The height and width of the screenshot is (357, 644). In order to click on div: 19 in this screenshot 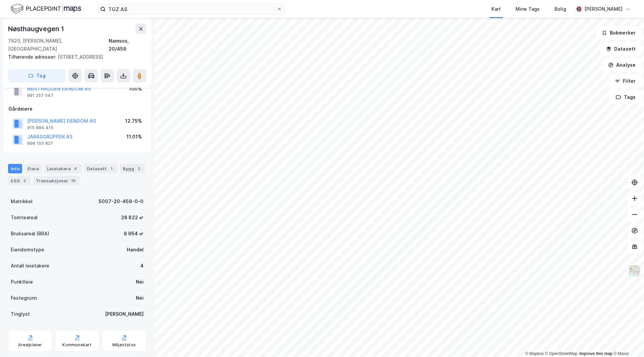, I will do `click(73, 180)`.